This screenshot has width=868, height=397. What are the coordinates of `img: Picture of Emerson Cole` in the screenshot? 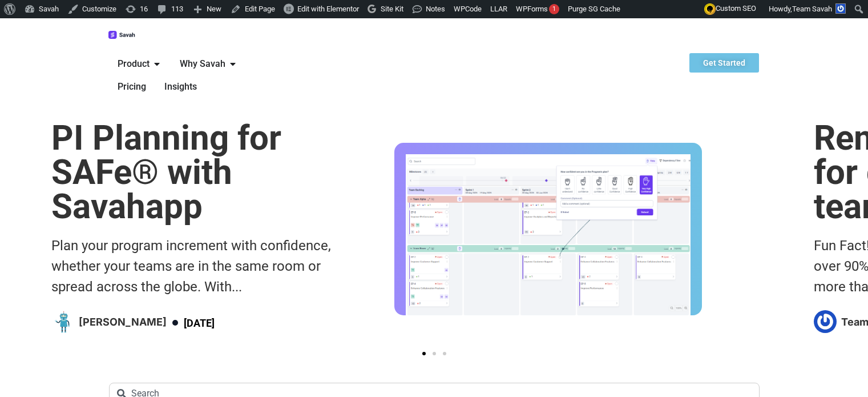 It's located at (63, 321).